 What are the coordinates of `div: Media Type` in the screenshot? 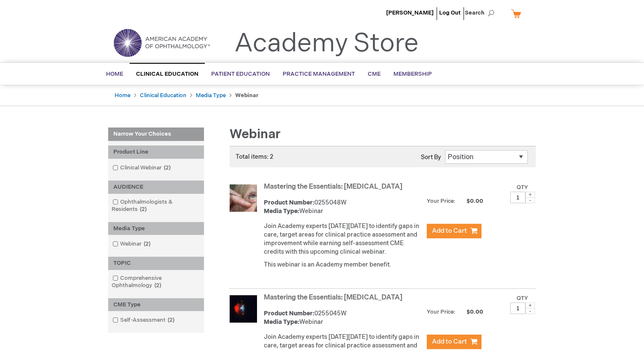 It's located at (156, 228).